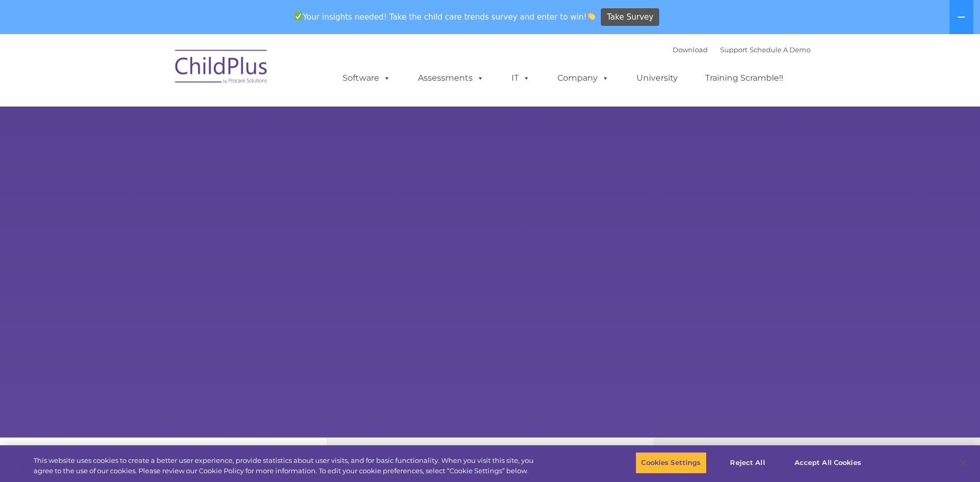  What do you see at coordinates (451, 78) in the screenshot?
I see `a: Assessments` at bounding box center [451, 78].